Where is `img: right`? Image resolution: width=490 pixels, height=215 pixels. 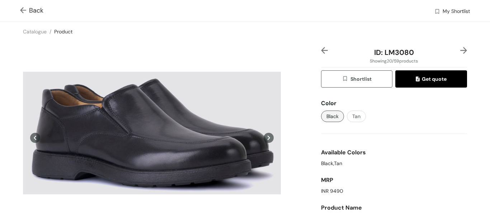 img: right is located at coordinates (463, 50).